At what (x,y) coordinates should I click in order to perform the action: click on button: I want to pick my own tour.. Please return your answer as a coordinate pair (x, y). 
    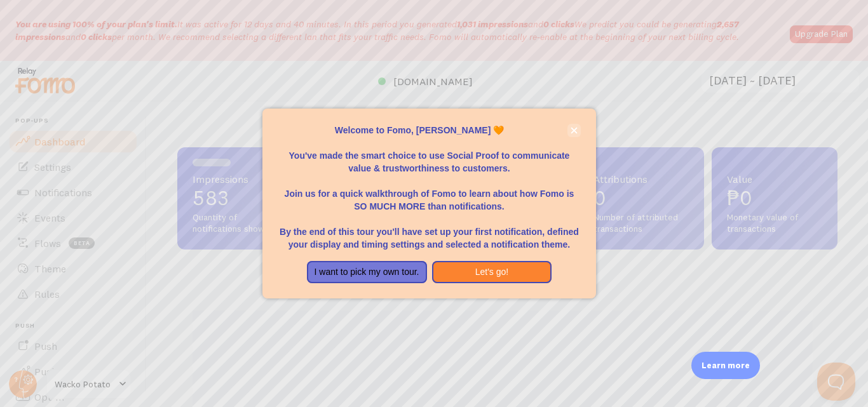
    Looking at the image, I should click on (366, 272).